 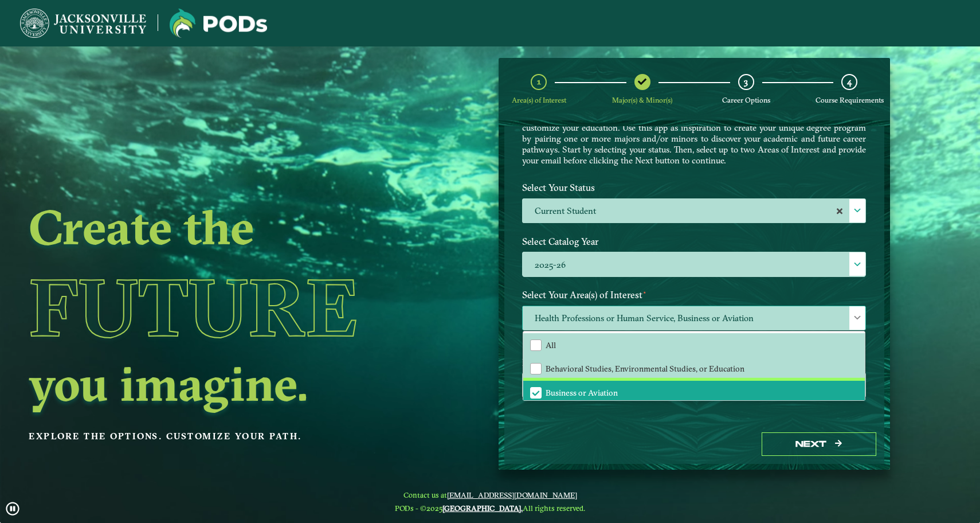 I want to click on span: All, so click(x=551, y=345).